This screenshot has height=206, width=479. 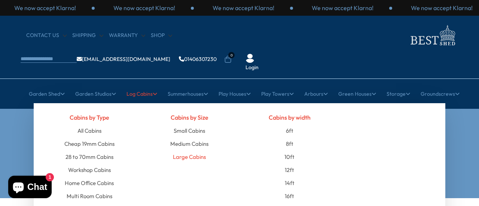 I want to click on a: Storage, so click(x=398, y=94).